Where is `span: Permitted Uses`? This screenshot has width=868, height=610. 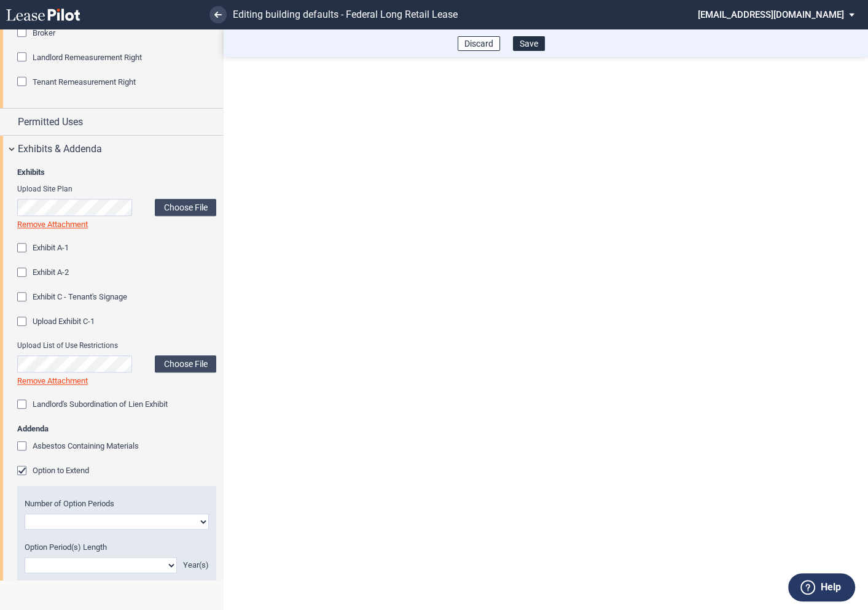 span: Permitted Uses is located at coordinates (51, 122).